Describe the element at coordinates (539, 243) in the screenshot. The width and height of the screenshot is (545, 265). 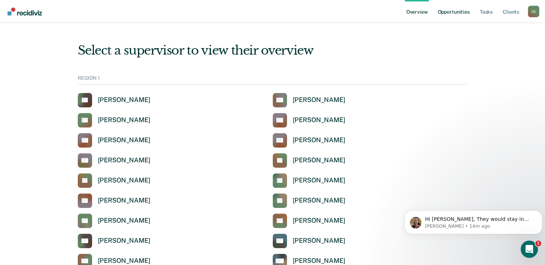
I see `span: 1` at that location.